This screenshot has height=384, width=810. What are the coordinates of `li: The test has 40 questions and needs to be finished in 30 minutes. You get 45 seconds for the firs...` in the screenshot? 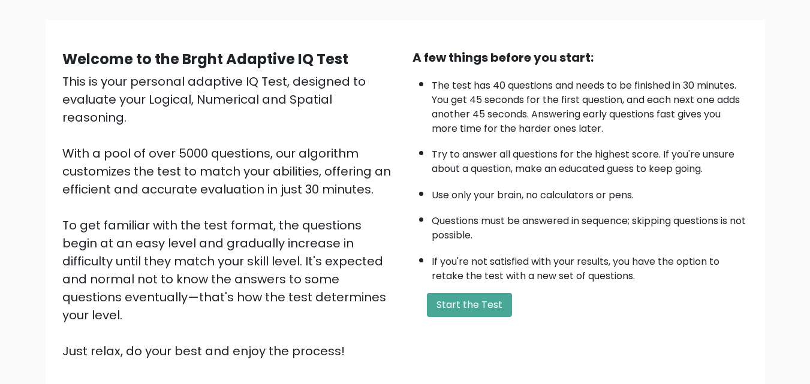 It's located at (590, 104).